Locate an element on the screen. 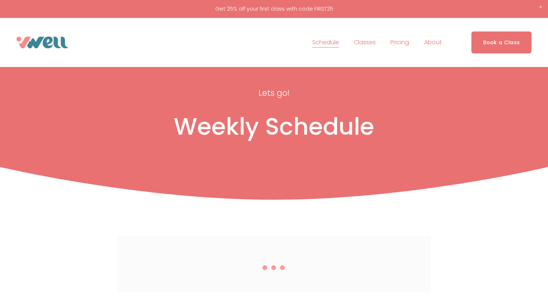  h1: Weekly Schedule is located at coordinates (274, 127).